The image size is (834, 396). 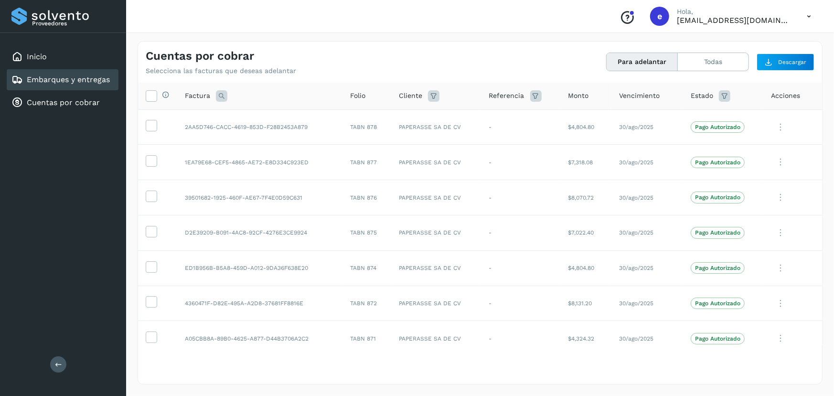 What do you see at coordinates (734, 11) in the screenshot?
I see `p: Hola,` at bounding box center [734, 11].